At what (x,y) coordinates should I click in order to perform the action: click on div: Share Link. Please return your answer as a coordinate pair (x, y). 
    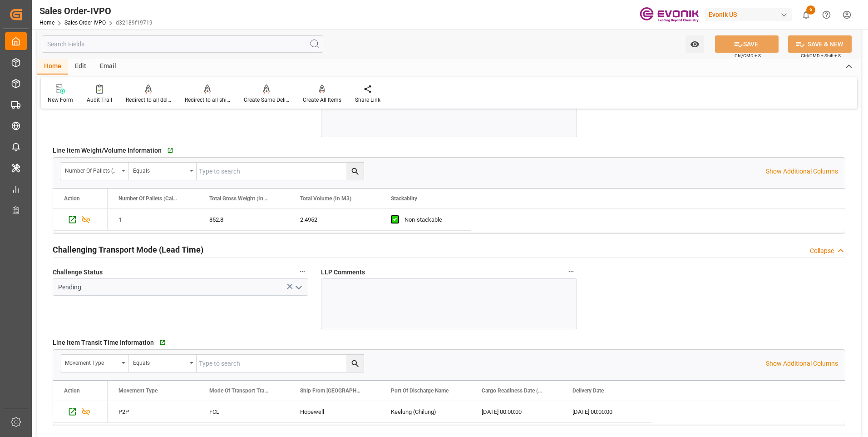
    Looking at the image, I should click on (367, 100).